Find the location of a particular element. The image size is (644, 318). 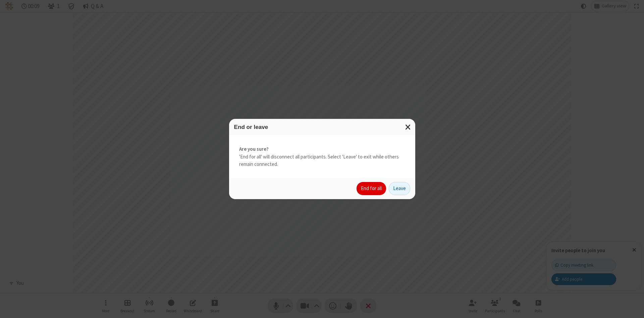

button: Close modal is located at coordinates (408, 127).